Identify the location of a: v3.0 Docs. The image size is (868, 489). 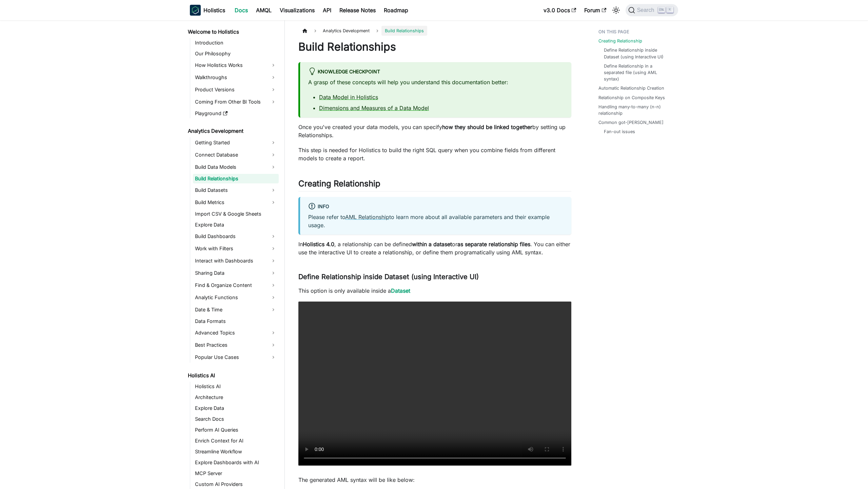
(560, 10).